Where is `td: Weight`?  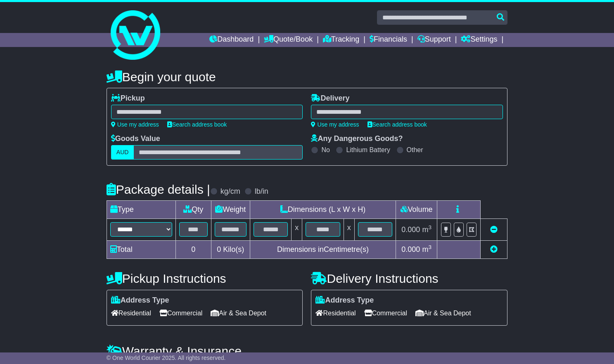 td: Weight is located at coordinates (230, 210).